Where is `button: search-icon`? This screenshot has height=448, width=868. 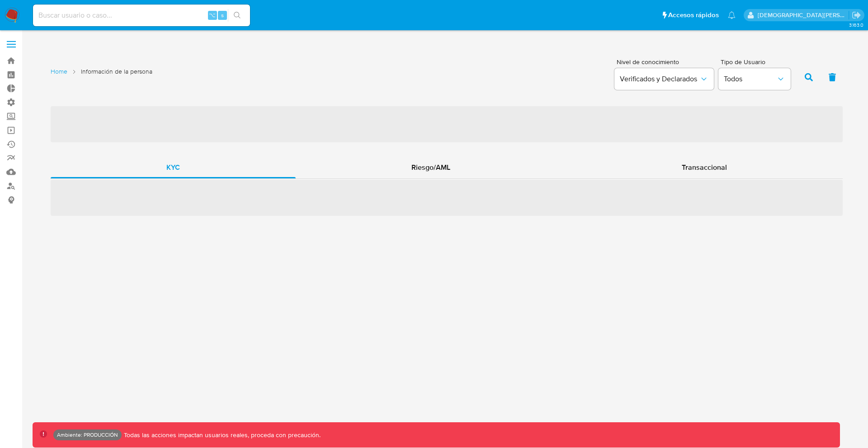
button: search-icon is located at coordinates (237, 15).